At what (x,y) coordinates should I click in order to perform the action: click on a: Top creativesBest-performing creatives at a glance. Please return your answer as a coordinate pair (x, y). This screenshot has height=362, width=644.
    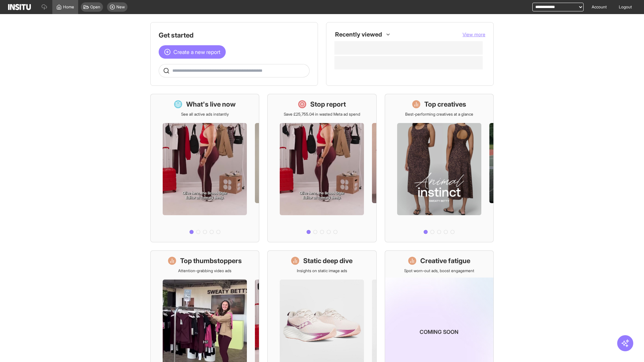
    Looking at the image, I should click on (439, 168).